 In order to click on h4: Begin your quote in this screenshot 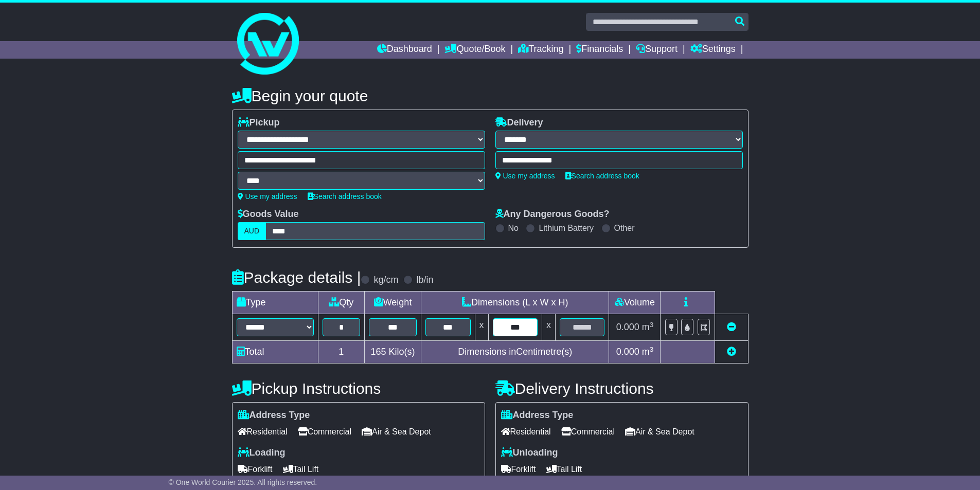, I will do `click(490, 96)`.